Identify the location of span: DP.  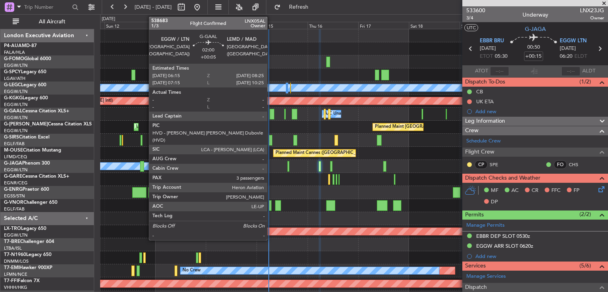
(495, 202).